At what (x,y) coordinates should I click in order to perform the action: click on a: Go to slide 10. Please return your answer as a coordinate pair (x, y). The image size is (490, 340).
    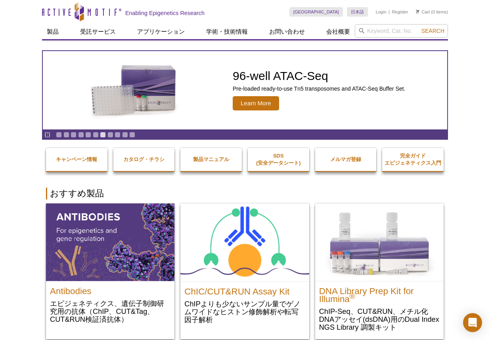
    Looking at the image, I should click on (125, 135).